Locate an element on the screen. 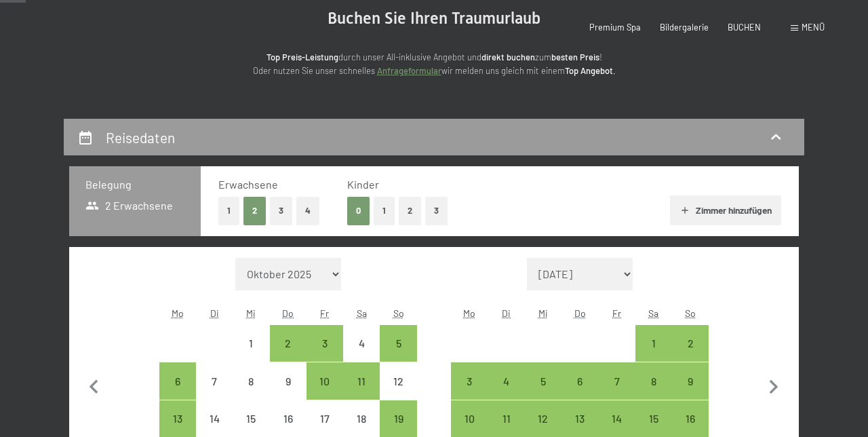 This screenshot has height=437, width=868. a: Anfrageformular is located at coordinates (409, 70).